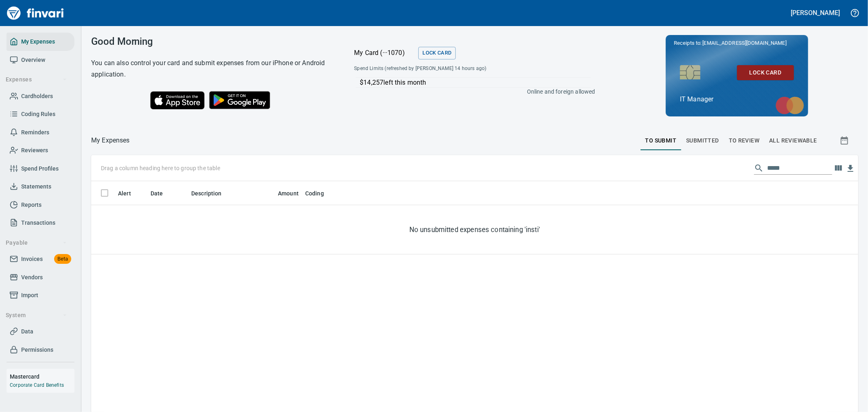  What do you see at coordinates (790, 106) in the screenshot?
I see `img: mastercard.svg` at bounding box center [790, 106].